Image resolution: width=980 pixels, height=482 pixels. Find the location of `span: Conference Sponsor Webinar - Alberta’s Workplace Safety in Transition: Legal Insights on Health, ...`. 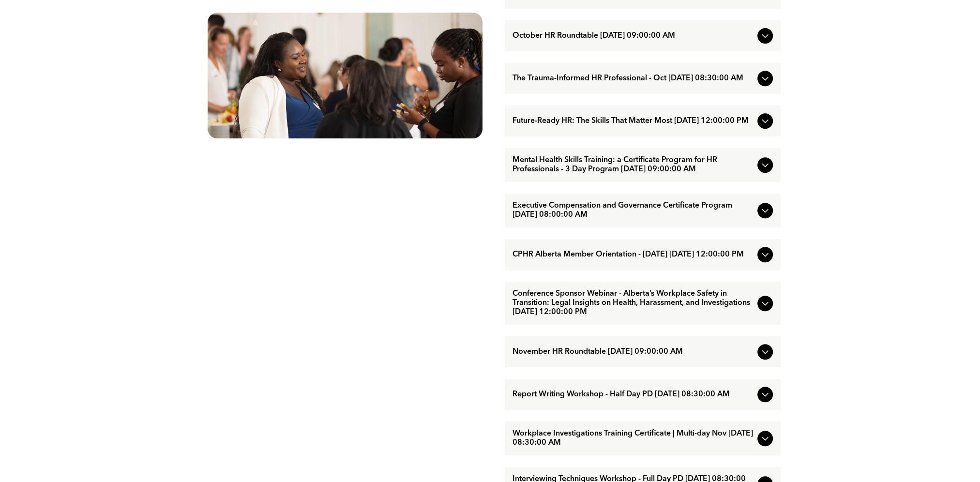

span: Conference Sponsor Webinar - Alberta’s Workplace Safety in Transition: Legal Insights on Health, ... is located at coordinates (633, 303).